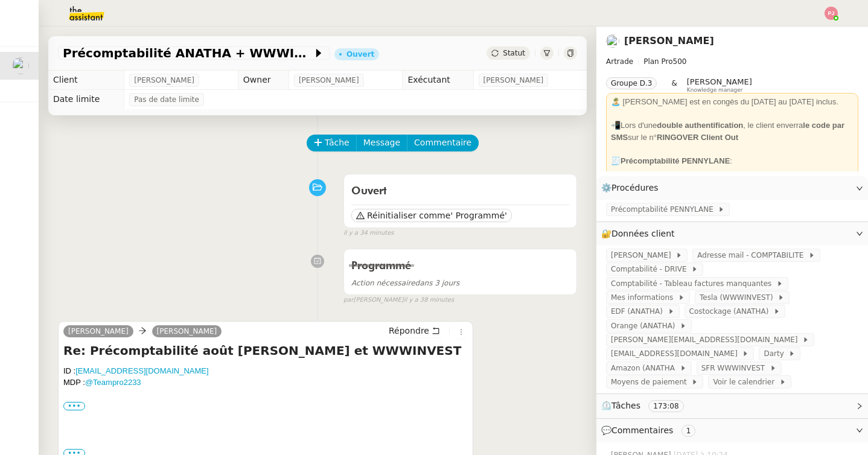 The width and height of the screenshot is (868, 455). Describe the element at coordinates (645, 326) in the screenshot. I see `span: Orange (ANATHA)` at that location.